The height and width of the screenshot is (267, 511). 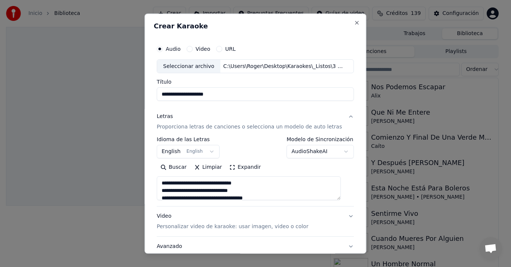 I want to click on p: Personalizar video de karaoke: usar imagen, video o color, so click(x=232, y=227).